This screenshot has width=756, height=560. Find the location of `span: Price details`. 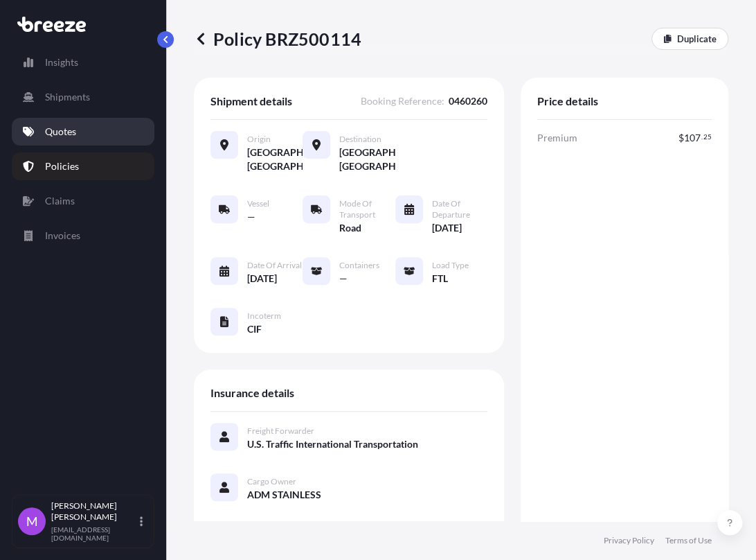

span: Price details is located at coordinates (568, 101).